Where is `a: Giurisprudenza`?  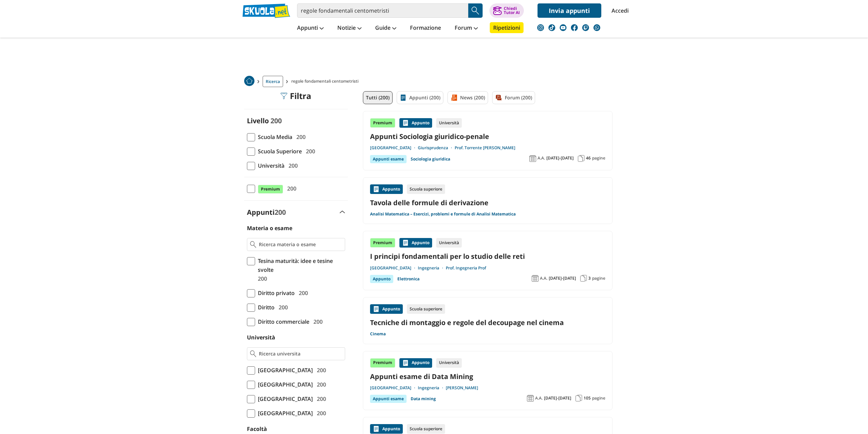 a: Giurisprudenza is located at coordinates (436, 147).